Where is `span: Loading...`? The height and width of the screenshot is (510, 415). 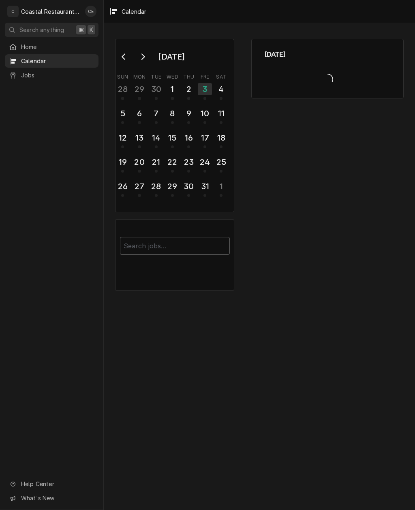
span: Loading... is located at coordinates (327, 79).